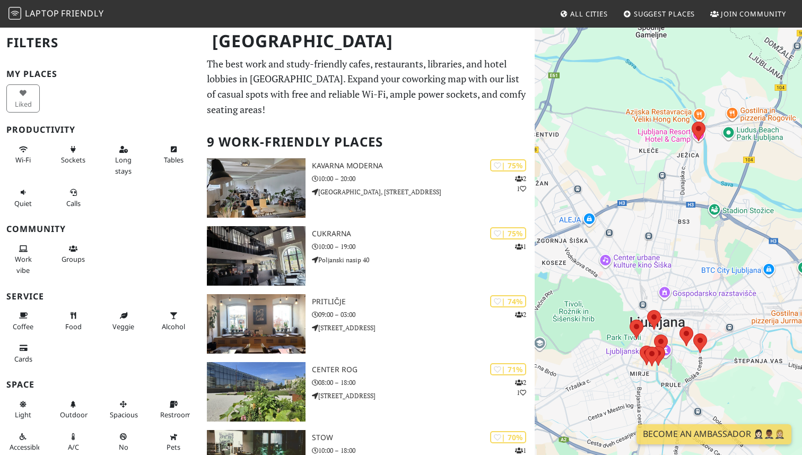 The width and height of the screenshot is (802, 455). What do you see at coordinates (23, 409) in the screenshot?
I see `button: Light` at bounding box center [23, 409].